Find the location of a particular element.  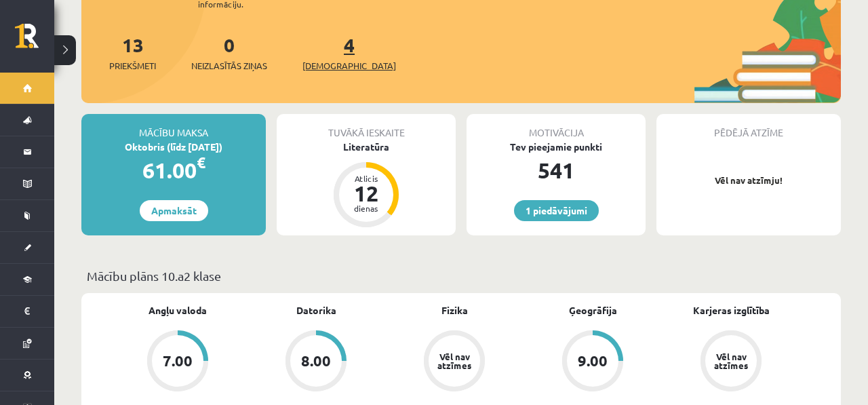

a: Apmaksāt is located at coordinates (173, 211).